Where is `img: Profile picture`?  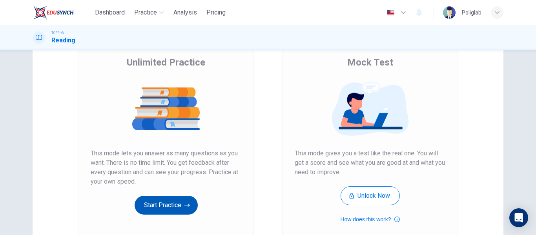
img: Profile picture is located at coordinates (449, 13).